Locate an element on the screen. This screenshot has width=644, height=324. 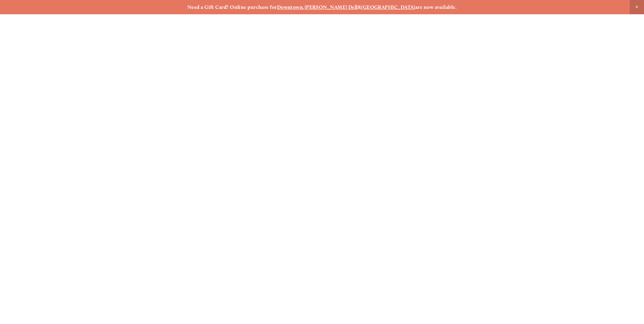
strong: are now available. is located at coordinates (436, 7).